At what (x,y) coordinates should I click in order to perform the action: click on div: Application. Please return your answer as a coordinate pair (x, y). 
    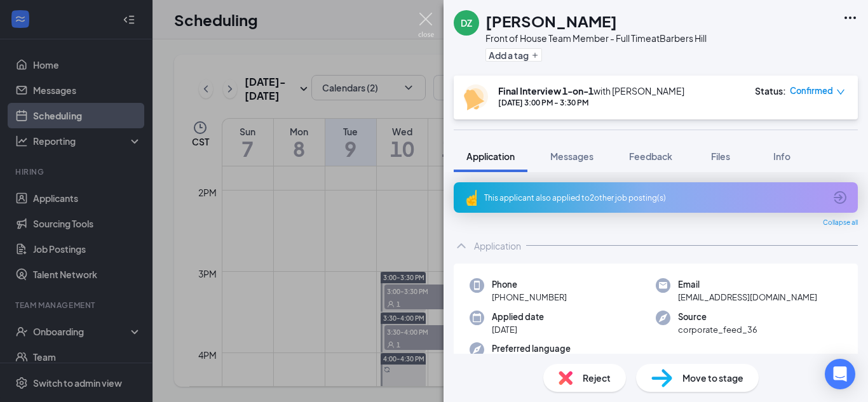
    Looking at the image, I should click on (498, 246).